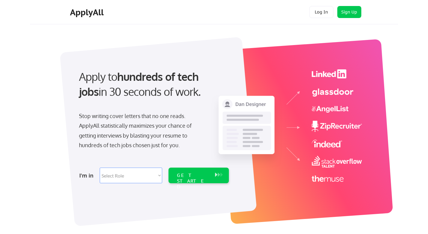  I want to click on div: GET STARTED, so click(193, 181).